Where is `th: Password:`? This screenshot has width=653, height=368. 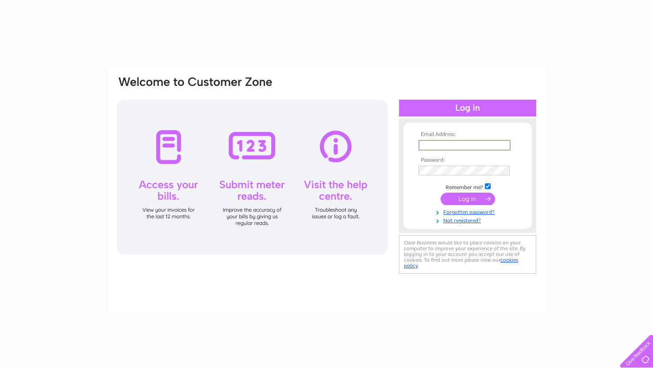
th: Password: is located at coordinates (468, 160).